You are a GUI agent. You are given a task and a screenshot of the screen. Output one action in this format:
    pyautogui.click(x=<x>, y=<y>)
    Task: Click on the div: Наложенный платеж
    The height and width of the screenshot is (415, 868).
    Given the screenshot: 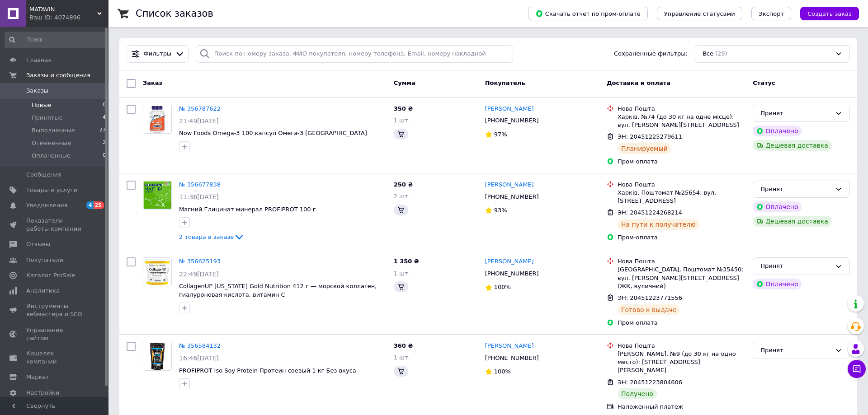 What is the action you would take?
    pyautogui.click(x=681, y=407)
    